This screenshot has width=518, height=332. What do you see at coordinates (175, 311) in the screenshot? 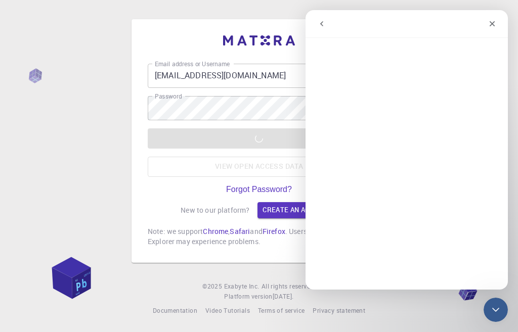
I see `span: Documentation` at bounding box center [175, 311].